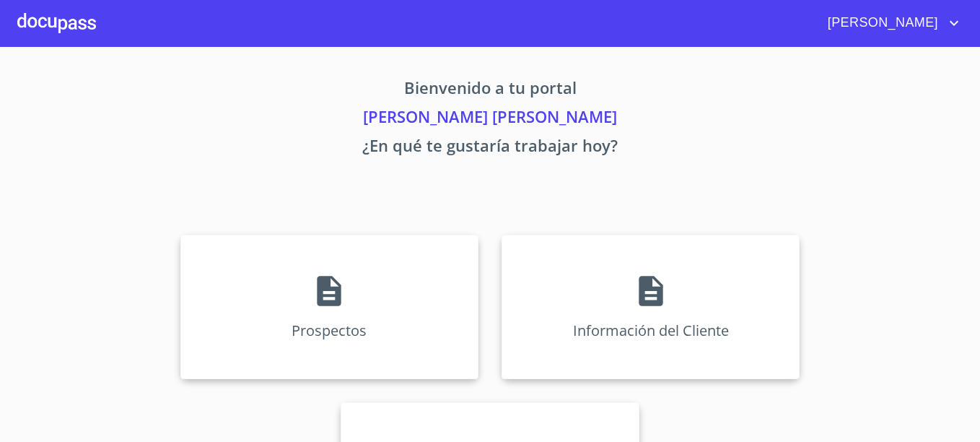 This screenshot has height=442, width=980. What do you see at coordinates (651, 330) in the screenshot?
I see `p: Información del Cliente` at bounding box center [651, 330].